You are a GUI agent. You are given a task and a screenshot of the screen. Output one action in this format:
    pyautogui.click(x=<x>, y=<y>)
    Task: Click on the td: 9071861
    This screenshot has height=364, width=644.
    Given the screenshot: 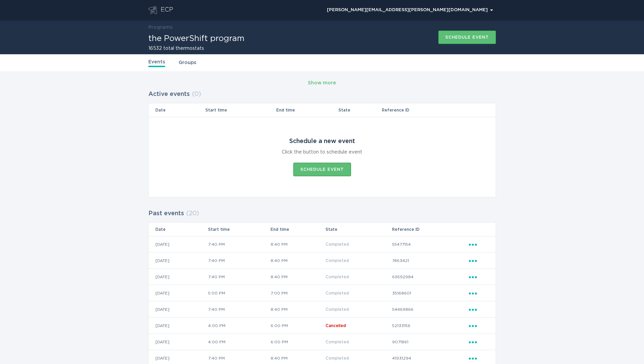 What is the action you would take?
    pyautogui.click(x=430, y=342)
    